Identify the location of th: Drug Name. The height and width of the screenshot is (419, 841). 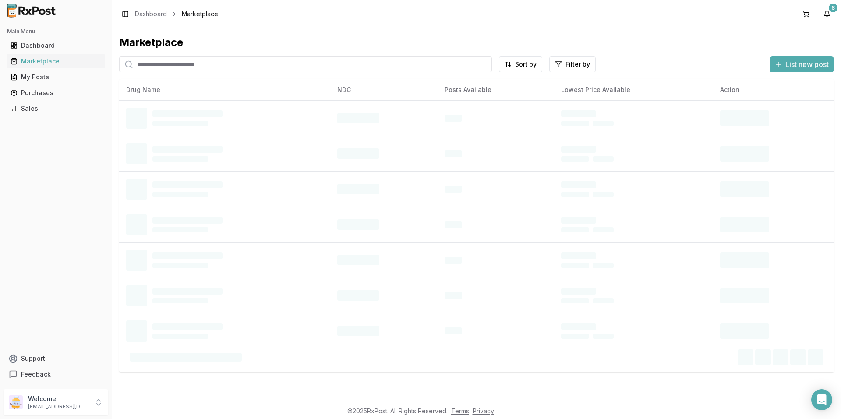
(225, 90).